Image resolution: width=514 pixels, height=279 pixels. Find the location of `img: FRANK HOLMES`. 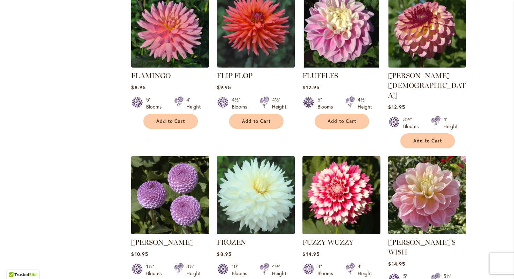

img: FRANK HOLMES is located at coordinates (170, 195).